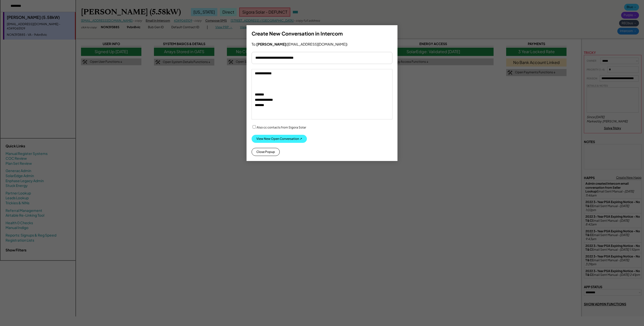 The image size is (644, 326). I want to click on button: Close Popup, so click(266, 152).